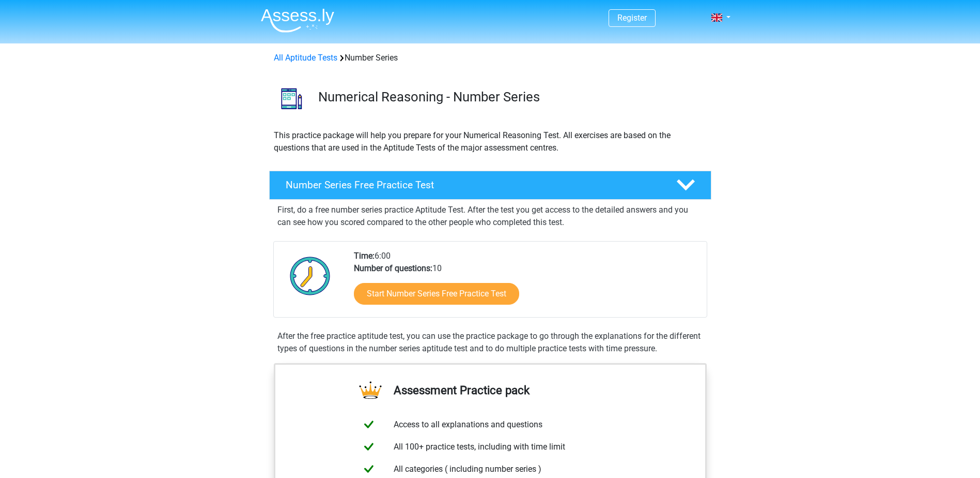 This screenshot has width=980, height=478. I want to click on img: Clock, so click(310, 276).